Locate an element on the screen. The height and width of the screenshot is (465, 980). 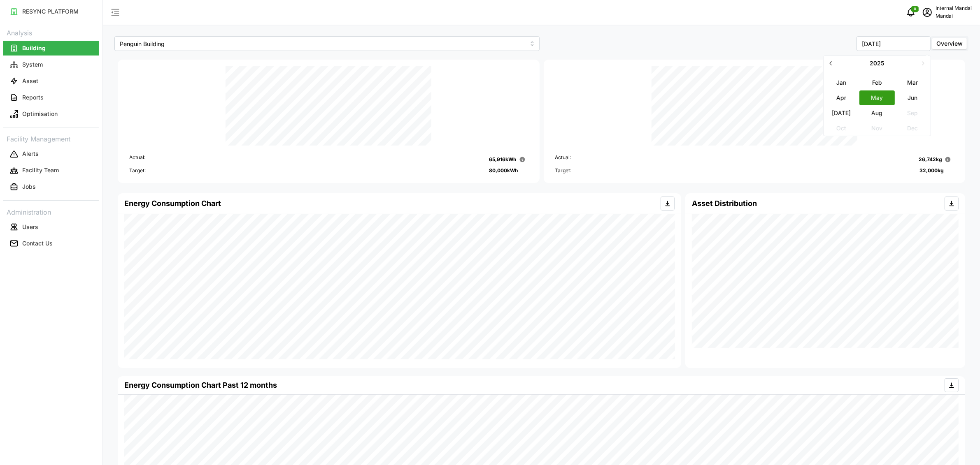
a: System is located at coordinates (51, 65).